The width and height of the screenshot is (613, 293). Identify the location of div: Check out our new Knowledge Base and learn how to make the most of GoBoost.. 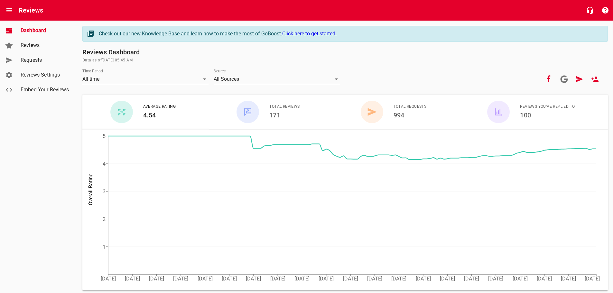
(350, 34).